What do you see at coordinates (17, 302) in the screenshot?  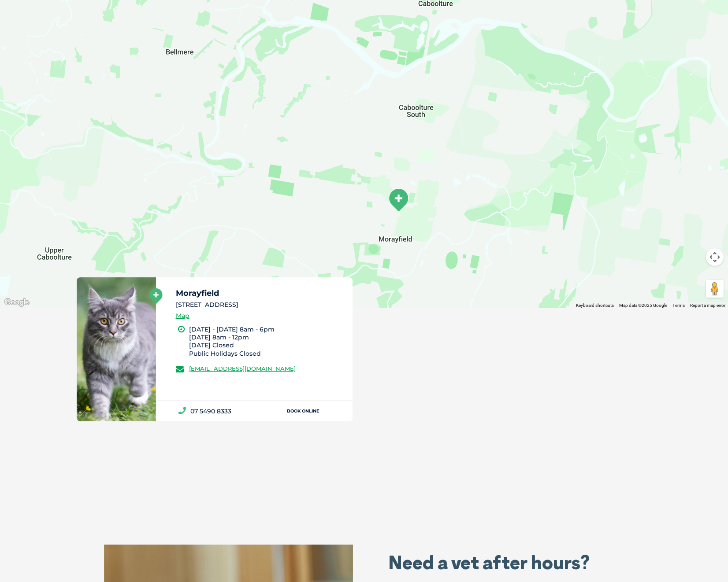 I see `img: Google` at bounding box center [17, 302].